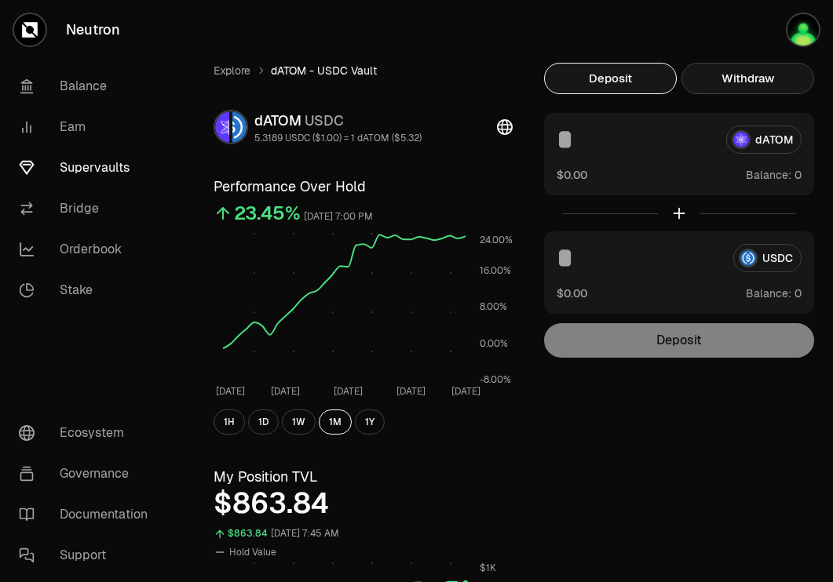  I want to click on tspan: -8.00%, so click(495, 380).